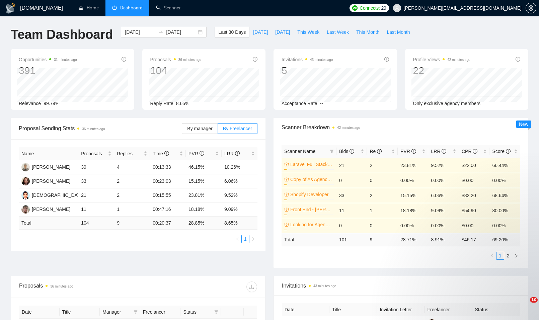 The width and height of the screenshot is (539, 320). Describe the element at coordinates (352, 239) in the screenshot. I see `td: 101` at that location.